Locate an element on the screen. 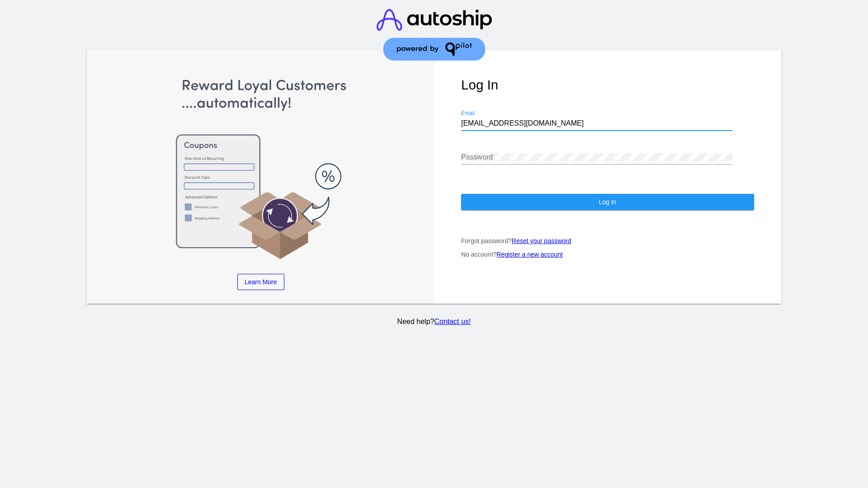  button: Log In is located at coordinates (607, 202).